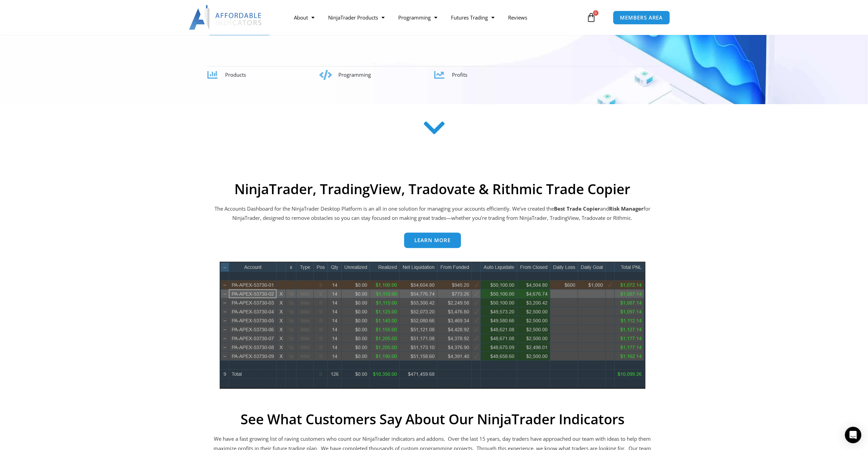 This screenshot has height=450, width=868. Describe the element at coordinates (432, 240) in the screenshot. I see `a: Learn more` at that location.